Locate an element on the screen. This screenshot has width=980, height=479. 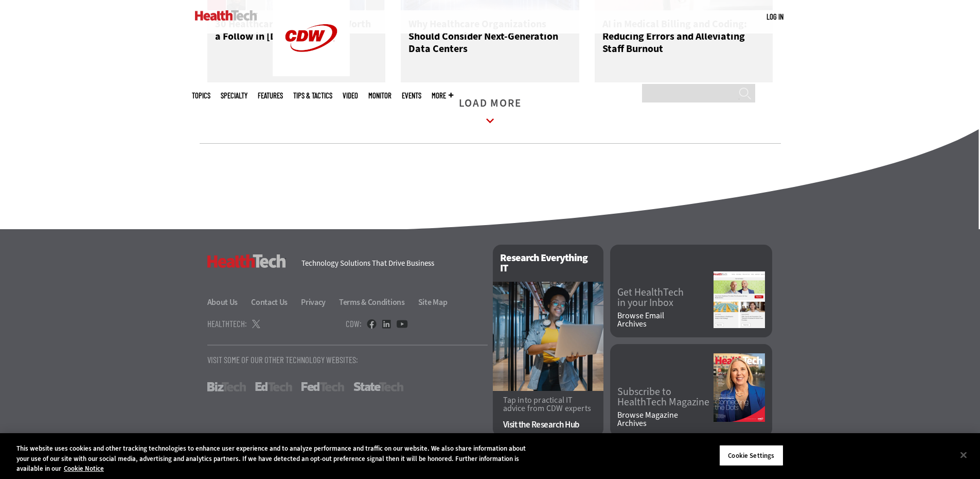
button: Close is located at coordinates (964, 455).